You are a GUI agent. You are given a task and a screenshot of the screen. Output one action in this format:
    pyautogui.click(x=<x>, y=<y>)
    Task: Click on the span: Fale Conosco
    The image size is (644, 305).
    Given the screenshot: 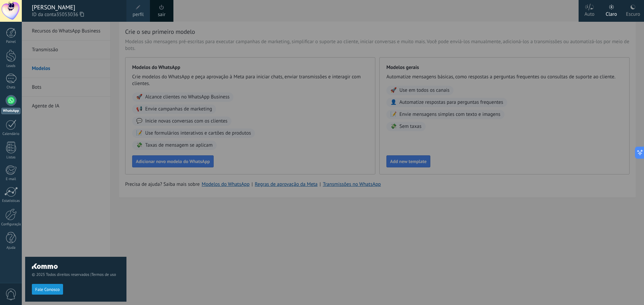 What is the action you would take?
    pyautogui.click(x=47, y=290)
    